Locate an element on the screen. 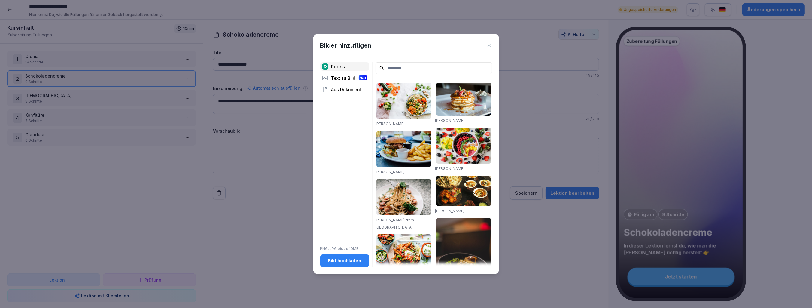 This screenshot has height=308, width=812. h1: Bilder hinzufügen is located at coordinates (346, 45).